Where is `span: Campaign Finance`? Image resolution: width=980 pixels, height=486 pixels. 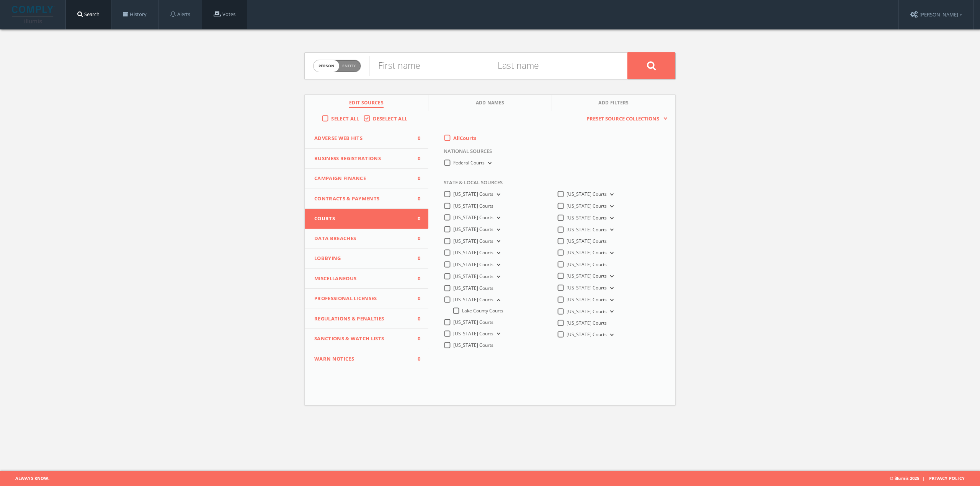
span: Campaign Finance is located at coordinates (362, 178).